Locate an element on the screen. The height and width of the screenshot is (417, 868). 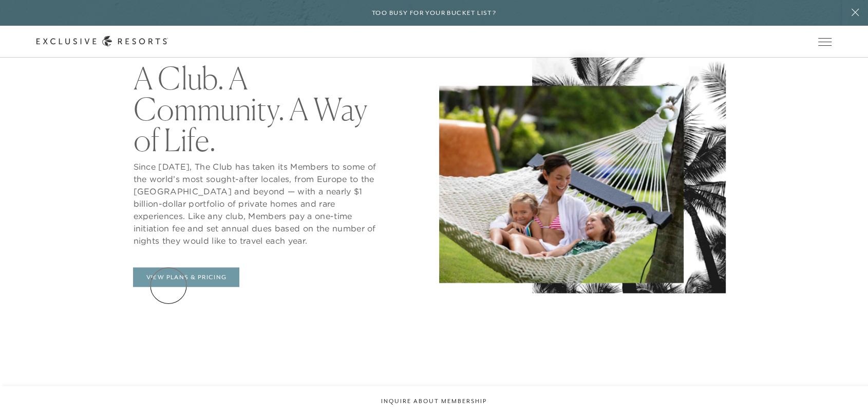
img: A member of the vacation club Exclusive Resorts relaxing in a hammock with her two children at a ... is located at coordinates (561, 185).